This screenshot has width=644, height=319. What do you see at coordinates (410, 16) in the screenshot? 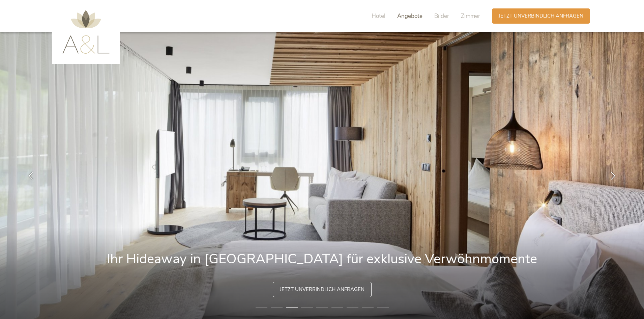
I see `span: Angebote` at bounding box center [410, 16].